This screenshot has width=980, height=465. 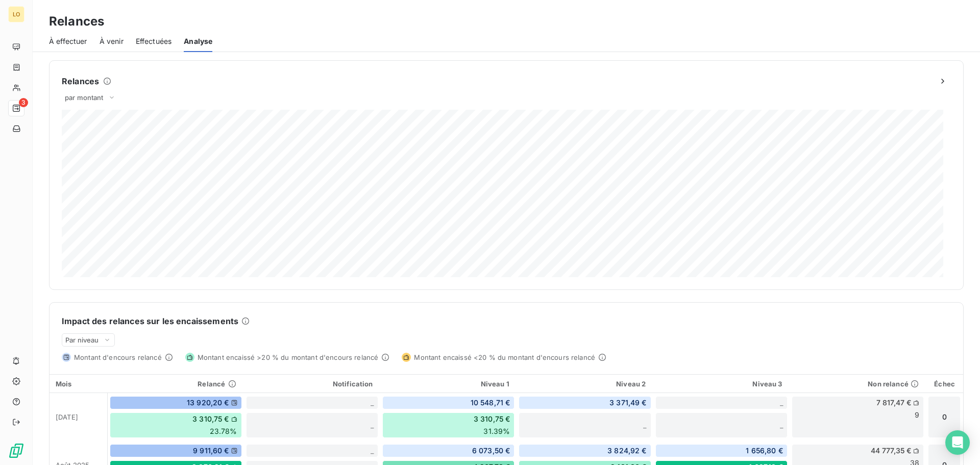 What do you see at coordinates (78, 383) in the screenshot?
I see `div: Mois` at bounding box center [78, 383].